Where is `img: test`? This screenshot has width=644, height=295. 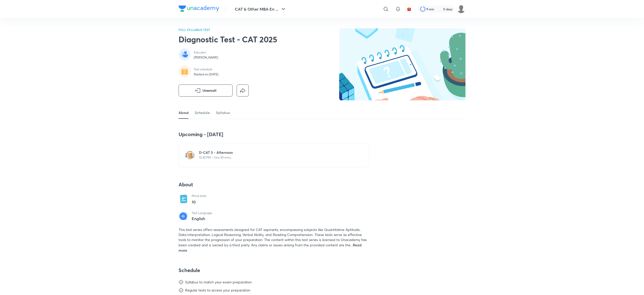 img: test is located at coordinates (190, 155).